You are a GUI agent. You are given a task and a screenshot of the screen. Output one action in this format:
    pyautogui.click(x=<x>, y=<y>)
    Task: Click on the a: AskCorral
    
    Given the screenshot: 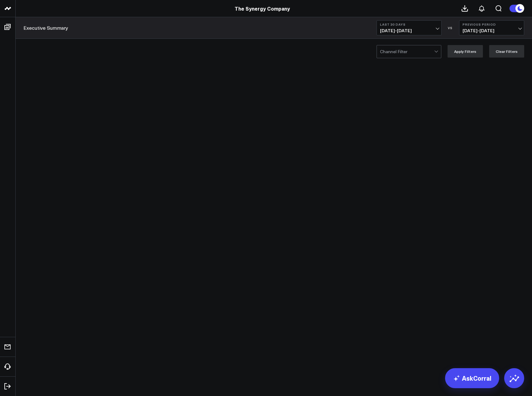 What is the action you would take?
    pyautogui.click(x=472, y=378)
    